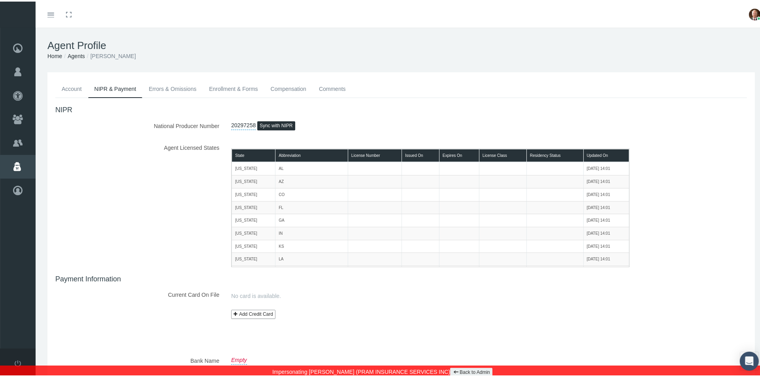 The height and width of the screenshot is (377, 760). I want to click on label: Current Card On File, so click(137, 293).